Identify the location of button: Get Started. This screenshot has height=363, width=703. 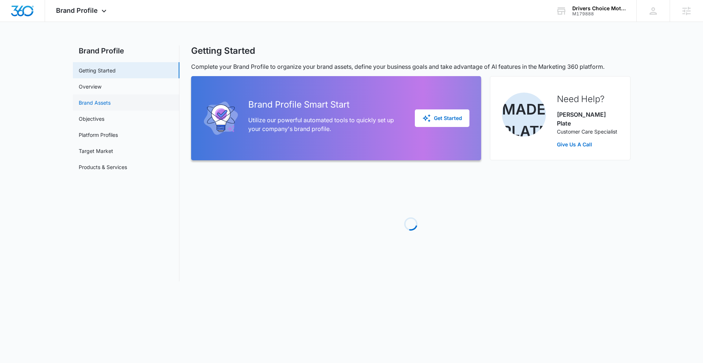
(442, 118).